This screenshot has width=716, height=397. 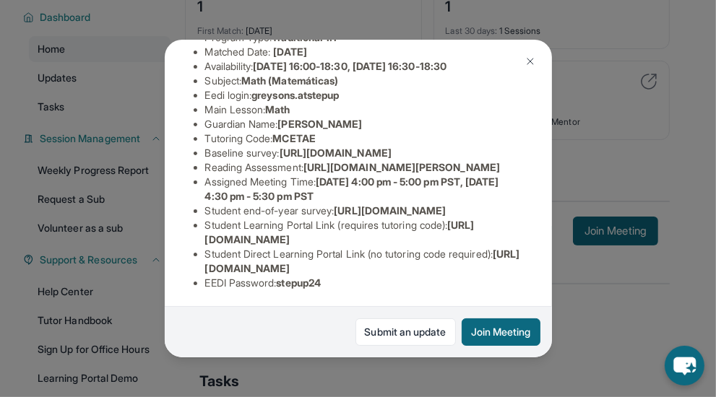 I want to click on li: Subject :, so click(x=364, y=81).